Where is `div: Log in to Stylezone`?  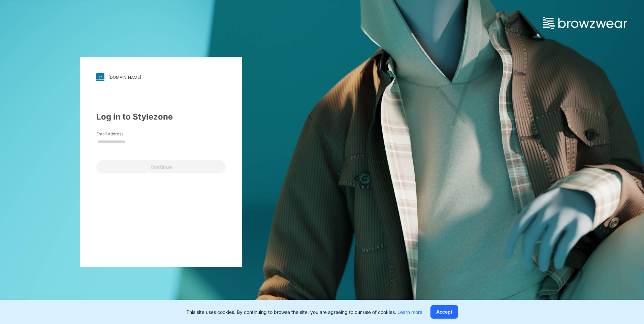 div: Log in to Stylezone is located at coordinates (161, 117).